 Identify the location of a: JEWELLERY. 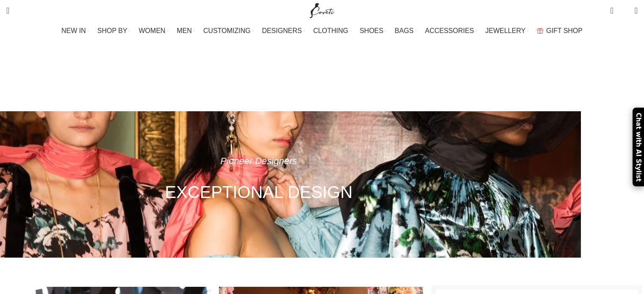
(507, 31).